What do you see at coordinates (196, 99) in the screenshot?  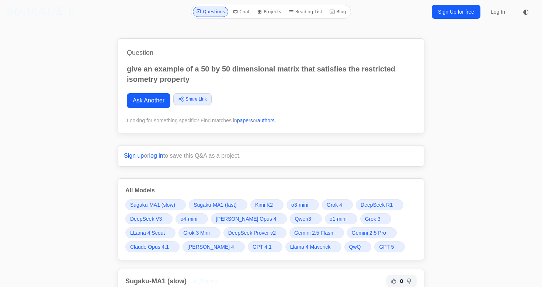 I see `span: Share Link` at bounding box center [196, 99].